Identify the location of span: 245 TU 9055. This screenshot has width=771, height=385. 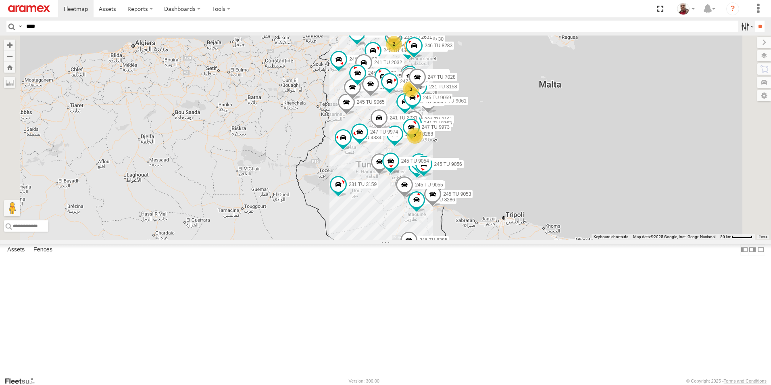
(428, 185).